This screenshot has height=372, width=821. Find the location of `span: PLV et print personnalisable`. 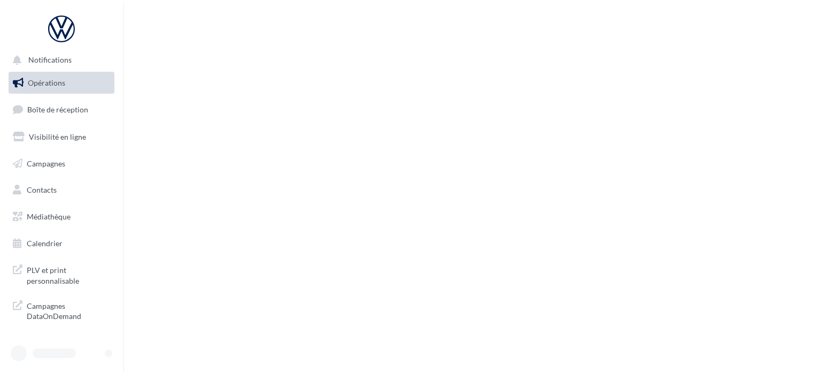

span: PLV et print personnalisable is located at coordinates (68, 274).